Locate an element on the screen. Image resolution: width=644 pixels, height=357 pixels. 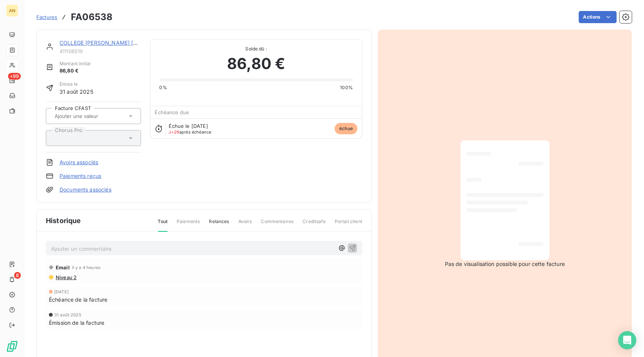
span: J+26 is located at coordinates (174, 132).